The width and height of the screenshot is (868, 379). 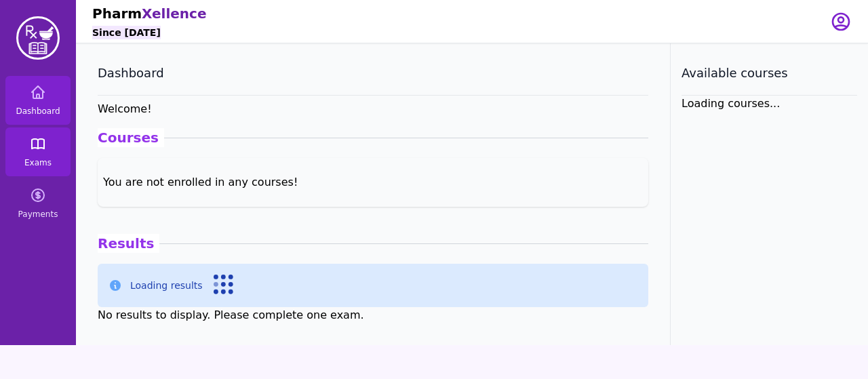 What do you see at coordinates (166, 285) in the screenshot?
I see `p: Loading results` at bounding box center [166, 285].